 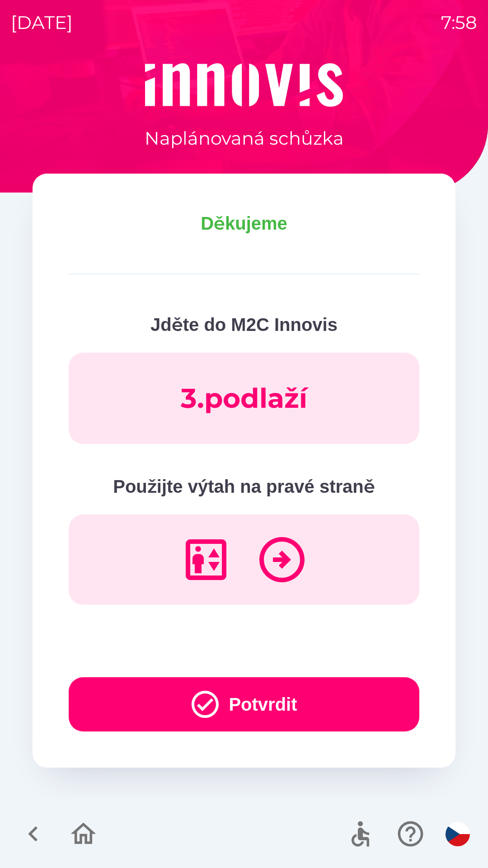 What do you see at coordinates (458, 835) in the screenshot?
I see `img: cs flag` at bounding box center [458, 835].